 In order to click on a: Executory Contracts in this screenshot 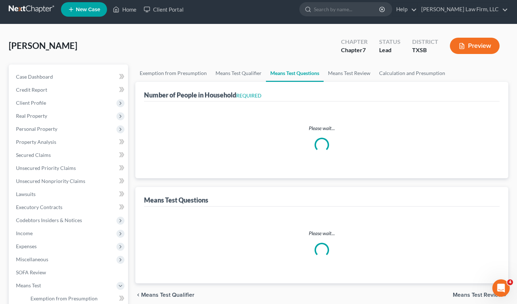, I will do `click(69, 207)`.